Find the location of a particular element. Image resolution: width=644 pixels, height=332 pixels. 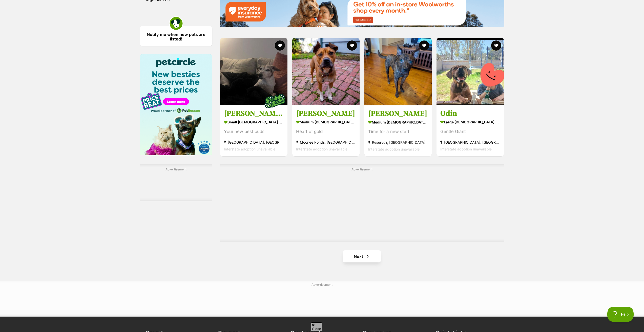

img: Ruby and Vincent Silvanus - Fox Terrier (Miniature) Dog is located at coordinates (254, 71).